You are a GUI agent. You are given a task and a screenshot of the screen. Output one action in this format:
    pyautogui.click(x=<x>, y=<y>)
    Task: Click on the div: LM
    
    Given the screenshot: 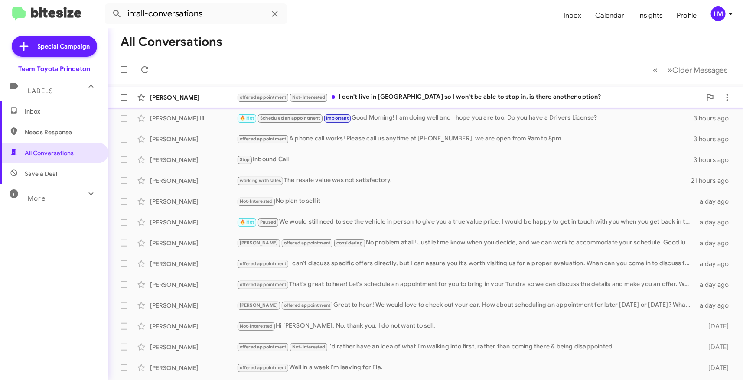 What is the action you would take?
    pyautogui.click(x=719, y=14)
    